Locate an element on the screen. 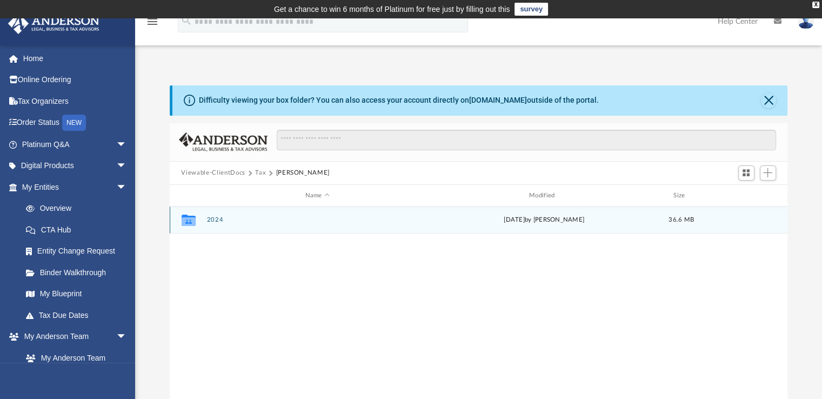 This screenshot has width=822, height=399. button: Tax is located at coordinates (261, 173).